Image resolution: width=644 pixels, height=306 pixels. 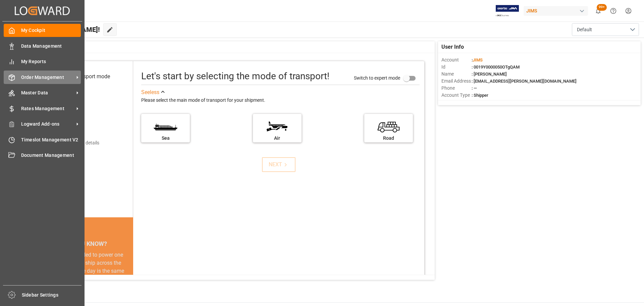 I want to click on span: : Shipper, so click(x=480, y=95).